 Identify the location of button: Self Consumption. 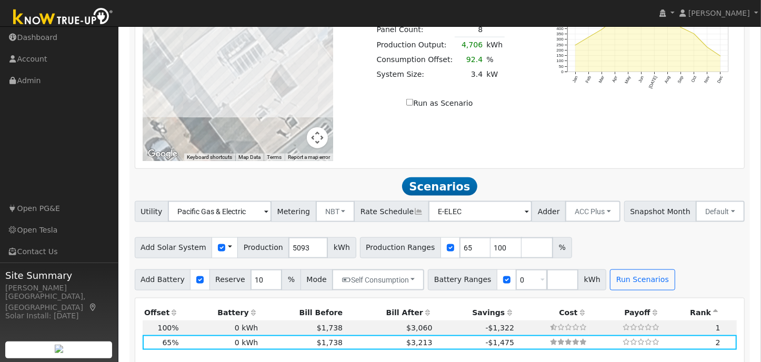
(378, 280).